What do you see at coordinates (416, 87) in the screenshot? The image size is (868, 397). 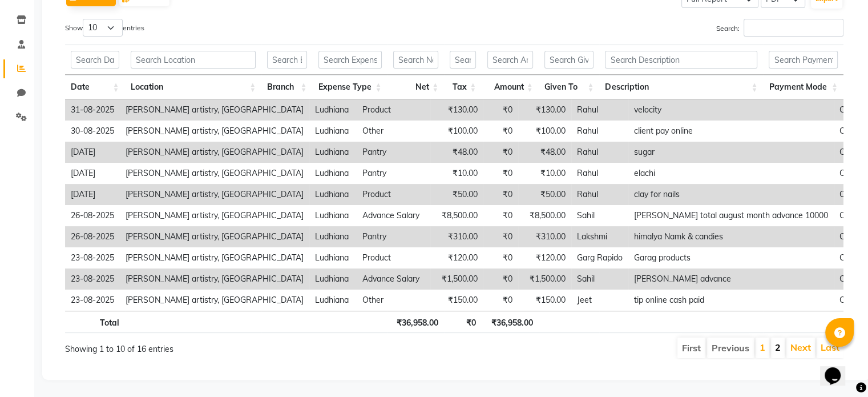 I see `th: Net: activate to sort column ascending` at bounding box center [416, 87].